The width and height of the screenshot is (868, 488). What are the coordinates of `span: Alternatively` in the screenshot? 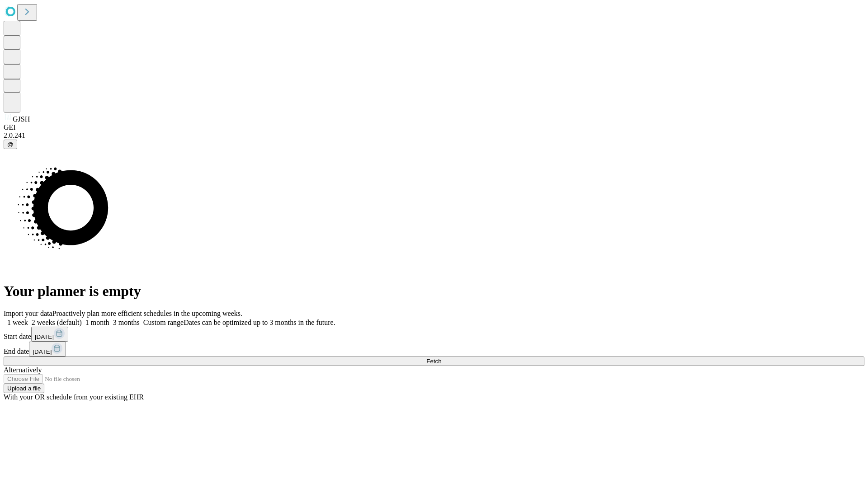 It's located at (22, 370).